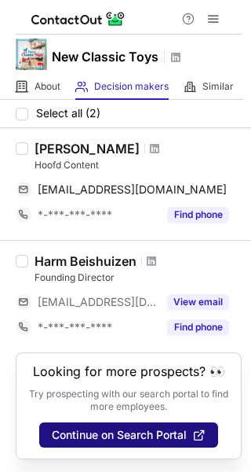  What do you see at coordinates (79, 19) in the screenshot?
I see `img: ContactOut v5.3.10` at bounding box center [79, 19].